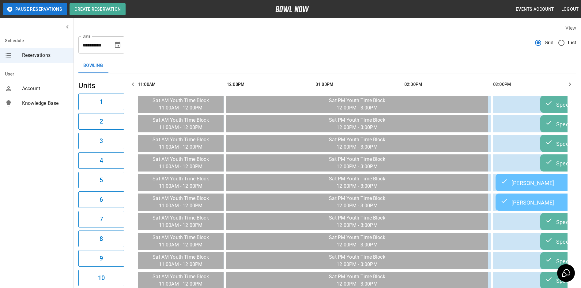 The height and width of the screenshot is (288, 581). I want to click on button: Events Account, so click(535, 9).